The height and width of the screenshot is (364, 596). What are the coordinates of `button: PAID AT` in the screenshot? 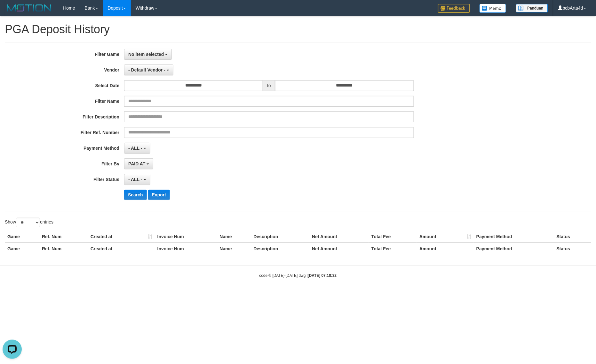 It's located at (138, 164).